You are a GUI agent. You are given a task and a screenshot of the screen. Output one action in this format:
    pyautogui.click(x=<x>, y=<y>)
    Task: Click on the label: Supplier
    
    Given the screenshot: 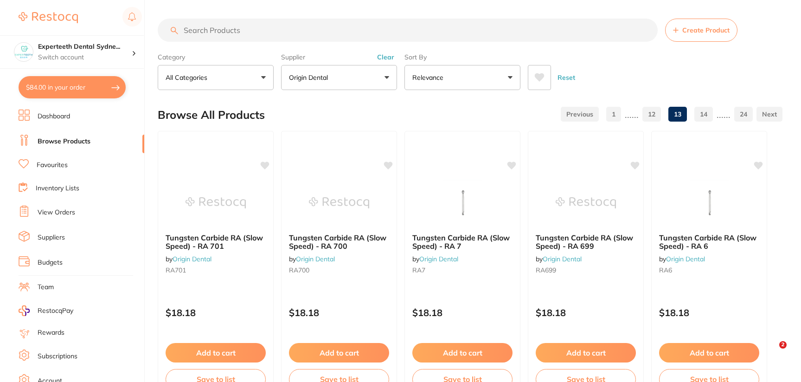 What is the action you would take?
    pyautogui.click(x=339, y=57)
    